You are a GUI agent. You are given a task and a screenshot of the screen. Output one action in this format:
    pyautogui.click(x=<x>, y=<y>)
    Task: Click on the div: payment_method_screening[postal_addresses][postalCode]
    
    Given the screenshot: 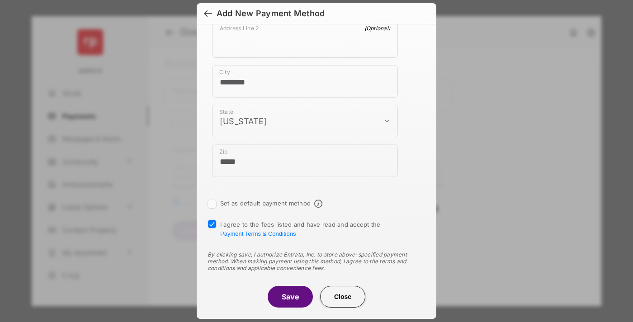 What is the action you would take?
    pyautogui.click(x=305, y=161)
    